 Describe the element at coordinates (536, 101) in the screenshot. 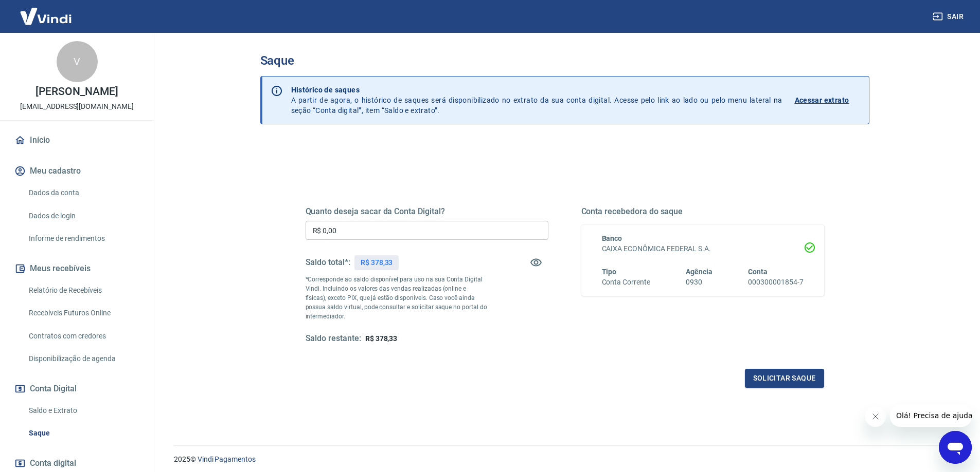

I see `p: A partir de agora, o histórico de saques será disponibilizado no extrato da sua conta digital. Ac...` at that location.